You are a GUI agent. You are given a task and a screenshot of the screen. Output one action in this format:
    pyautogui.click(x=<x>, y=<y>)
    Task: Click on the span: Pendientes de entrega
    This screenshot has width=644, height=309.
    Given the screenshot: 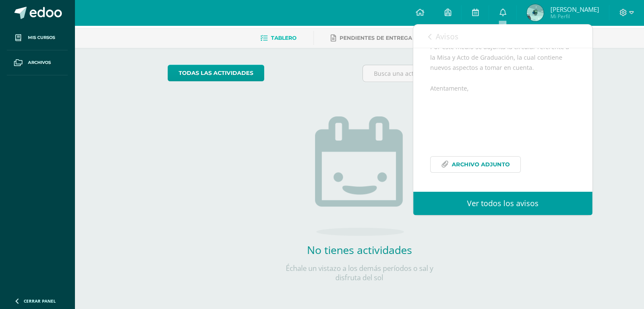 What is the action you would take?
    pyautogui.click(x=376, y=38)
    